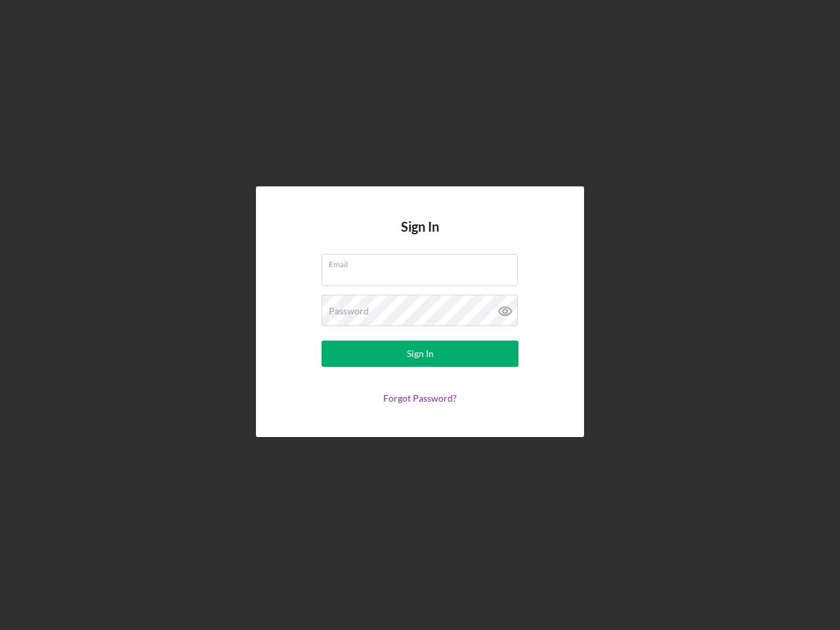  I want to click on label: Email, so click(423, 261).